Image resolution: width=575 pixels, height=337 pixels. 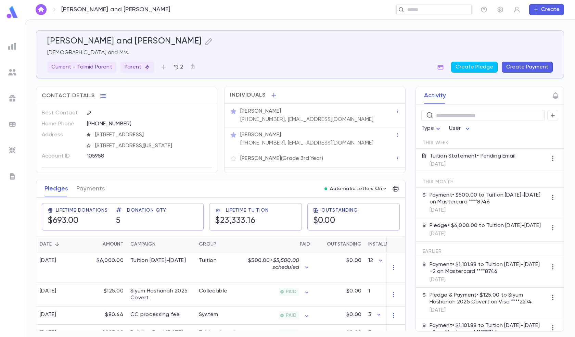 What do you see at coordinates (356, 189) in the screenshot?
I see `p: Automatic Letters On` at bounding box center [356, 189].